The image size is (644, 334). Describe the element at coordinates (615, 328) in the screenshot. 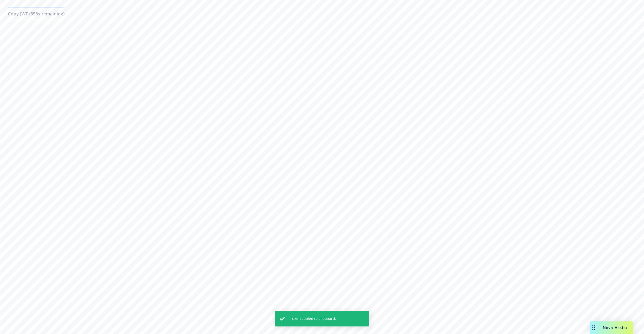

I see `span: Nova Assist` at that location.